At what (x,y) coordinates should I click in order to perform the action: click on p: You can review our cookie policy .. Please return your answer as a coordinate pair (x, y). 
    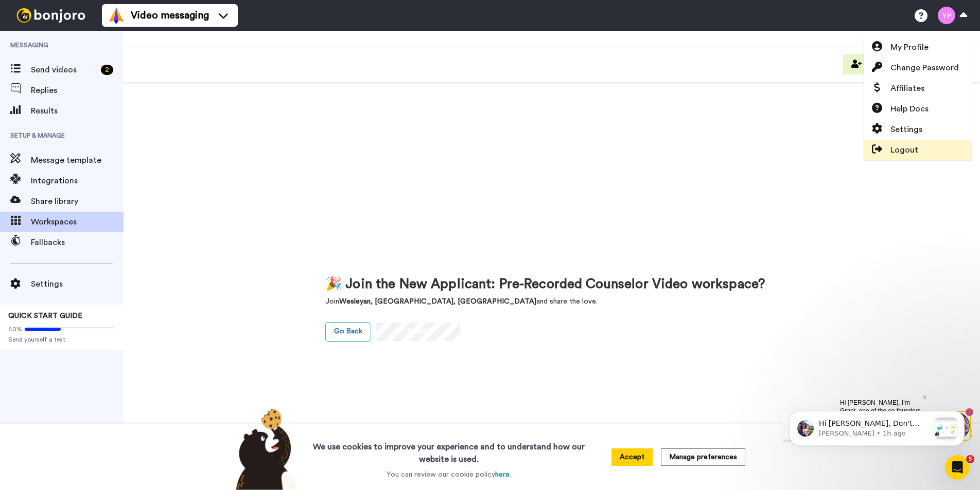
    Looking at the image, I should click on (449, 475).